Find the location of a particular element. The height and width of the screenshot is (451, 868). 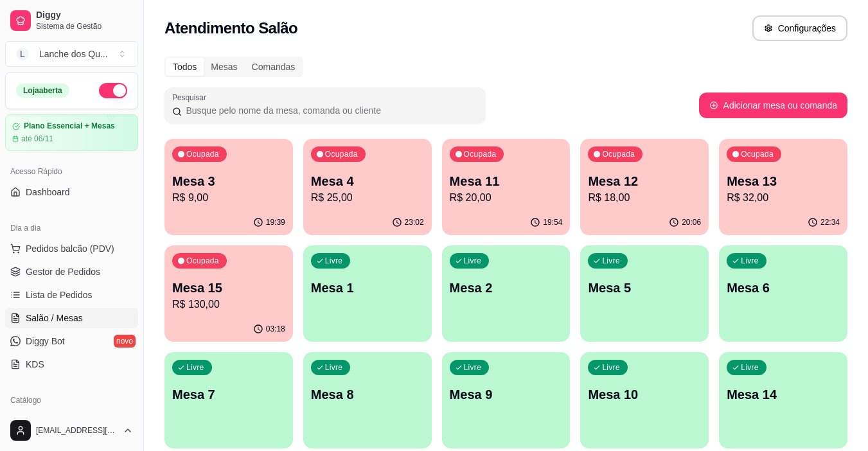

button: OcupadaMesa 12R$ 18,0020:06 is located at coordinates (644, 187).